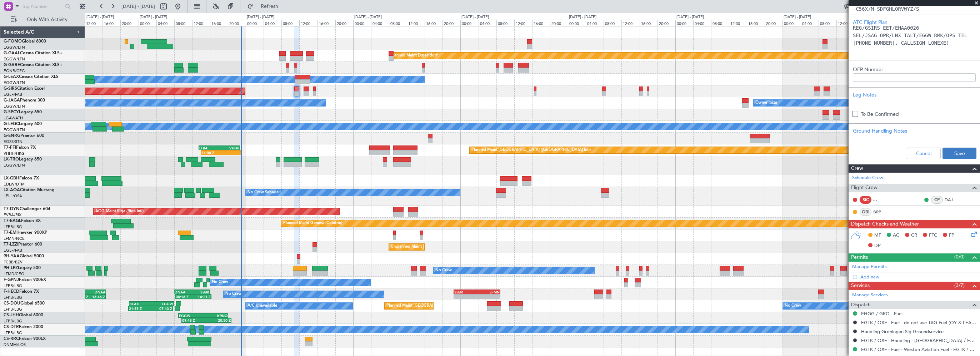  I want to click on div: A/C Unavailable, so click(262, 306).